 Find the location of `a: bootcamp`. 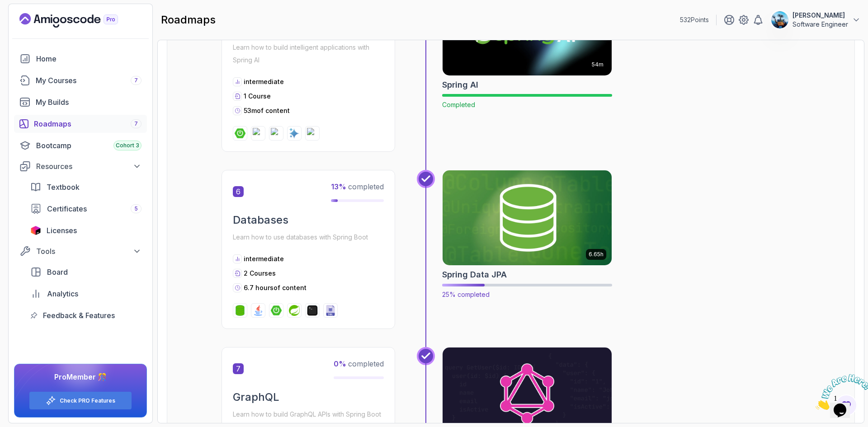

a: bootcamp is located at coordinates (81, 145).